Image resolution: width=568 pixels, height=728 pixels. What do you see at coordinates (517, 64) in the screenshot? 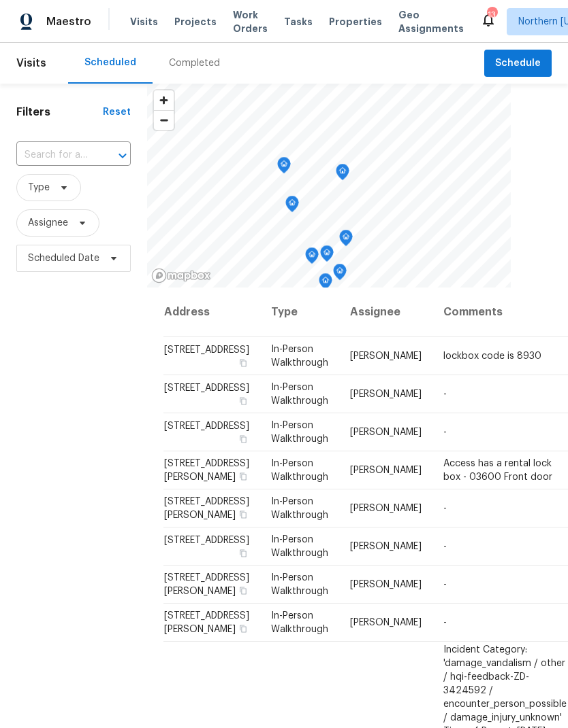
I see `span: Schedule` at bounding box center [517, 64].